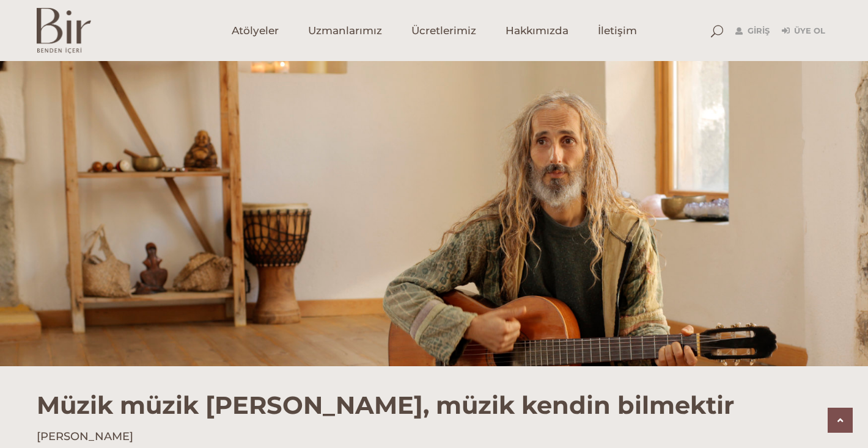  What do you see at coordinates (617, 30) in the screenshot?
I see `span: İletişim` at bounding box center [617, 30].